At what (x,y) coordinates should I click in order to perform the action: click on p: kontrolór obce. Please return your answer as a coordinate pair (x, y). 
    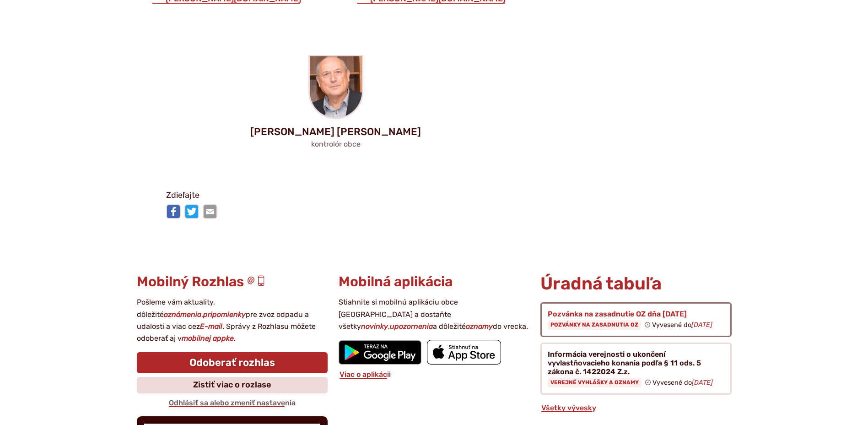
    Looking at the image, I should click on (336, 144).